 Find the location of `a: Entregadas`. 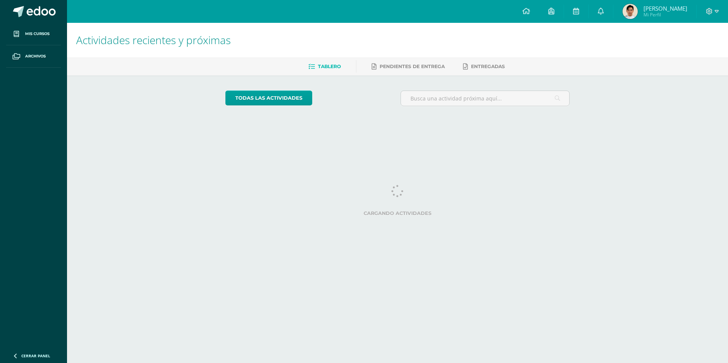

a: Entregadas is located at coordinates (484, 67).